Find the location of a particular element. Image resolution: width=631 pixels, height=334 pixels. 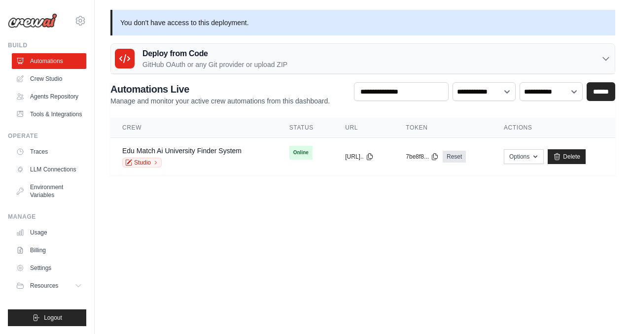

button: Logout is located at coordinates (47, 318).